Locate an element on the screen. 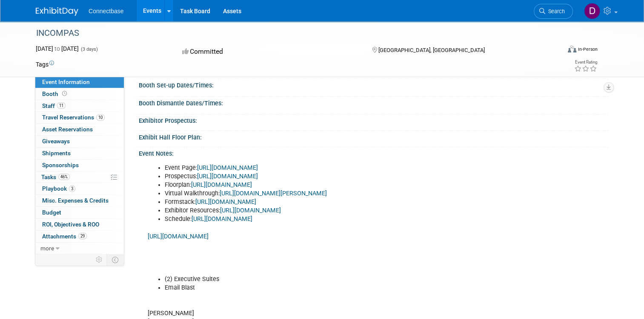 Image resolution: width=644 pixels, height=319 pixels. span: 10 is located at coordinates (101, 117).